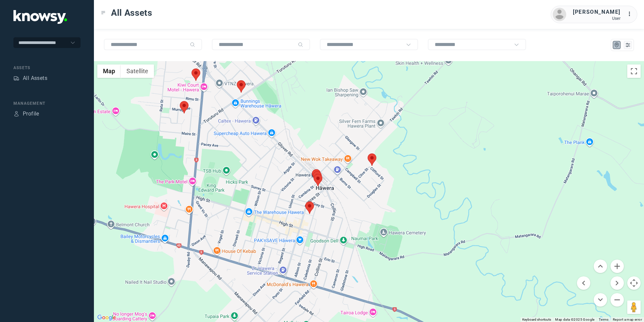 Image resolution: width=644 pixels, height=322 pixels. What do you see at coordinates (617, 45) in the screenshot?
I see `div: Map` at bounding box center [617, 45].